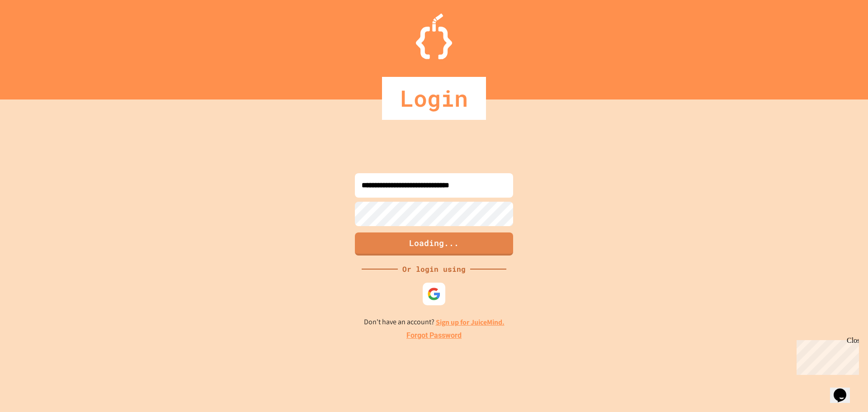  What do you see at coordinates (434, 322) in the screenshot?
I see `p: Don't have an account?` at bounding box center [434, 322].